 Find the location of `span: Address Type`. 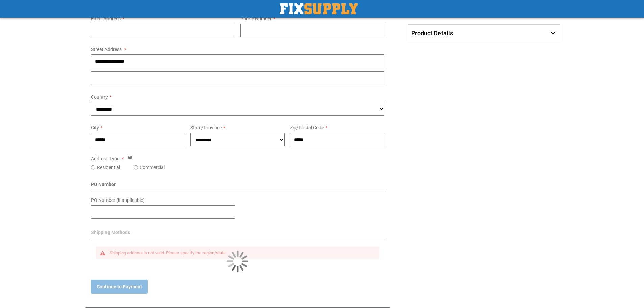

span: Address Type is located at coordinates (105, 159).